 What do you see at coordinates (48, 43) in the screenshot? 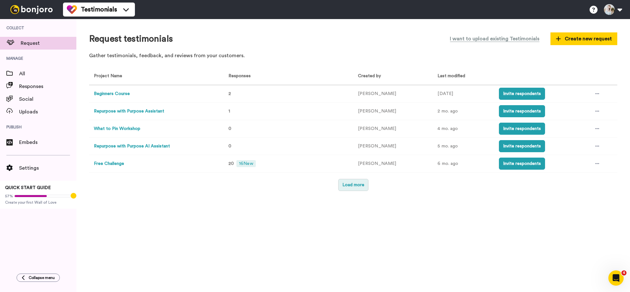
I see `span: Request` at bounding box center [48, 43].